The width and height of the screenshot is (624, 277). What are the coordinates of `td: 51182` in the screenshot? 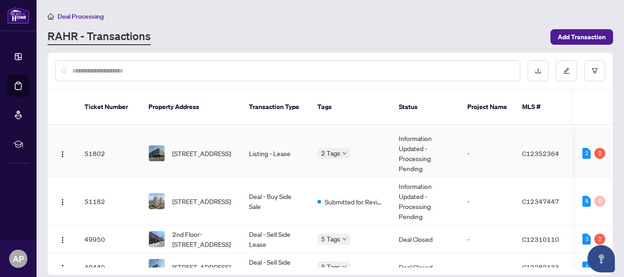 It's located at (109, 201).